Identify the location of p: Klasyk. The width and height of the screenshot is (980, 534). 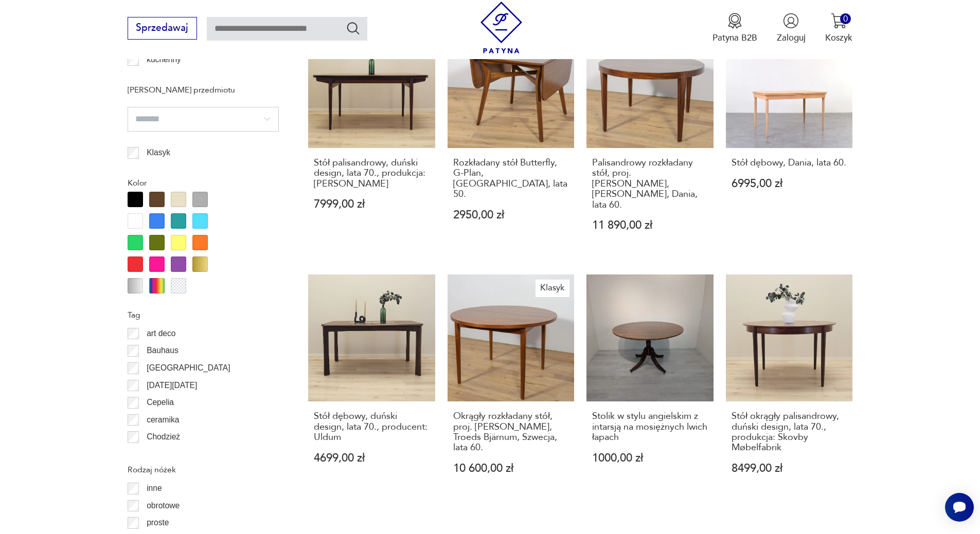
(159, 152).